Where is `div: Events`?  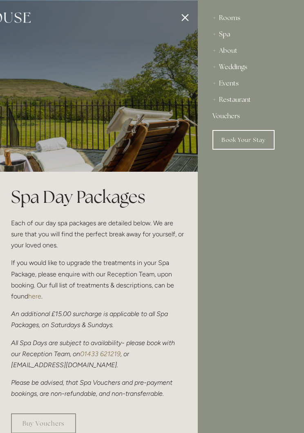 div: Events is located at coordinates (251, 83).